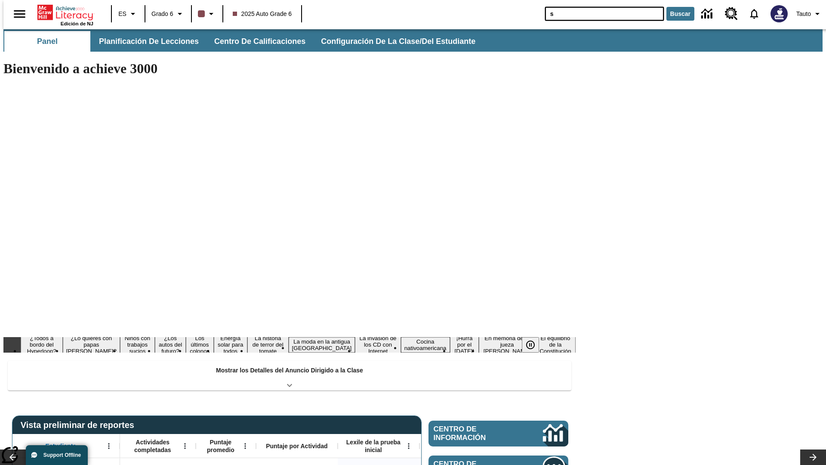 This screenshot has height=465, width=826. I want to click on span: Centro de calificaciones, so click(260, 41).